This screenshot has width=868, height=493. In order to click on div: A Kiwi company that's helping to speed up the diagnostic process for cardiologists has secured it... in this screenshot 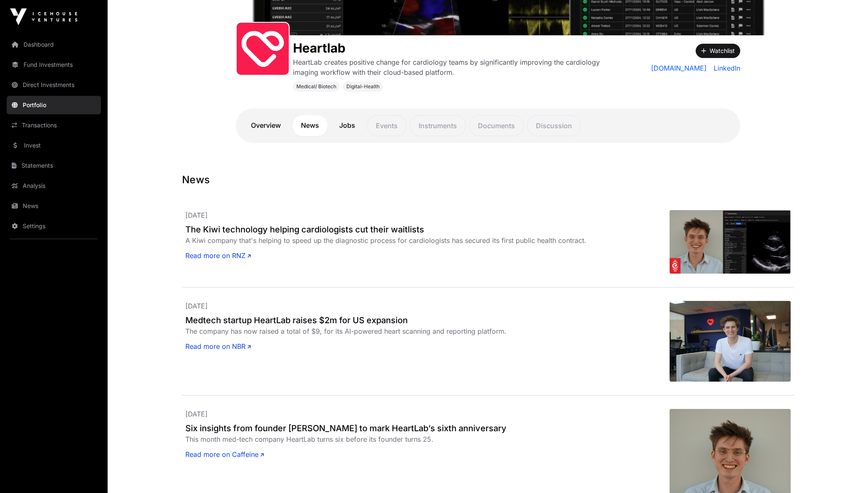, I will do `click(427, 240)`.